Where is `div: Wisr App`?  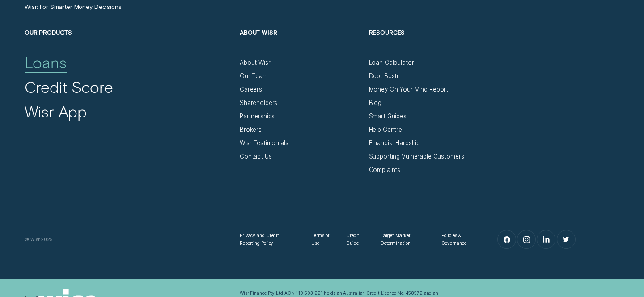 div: Wisr App is located at coordinates (56, 111).